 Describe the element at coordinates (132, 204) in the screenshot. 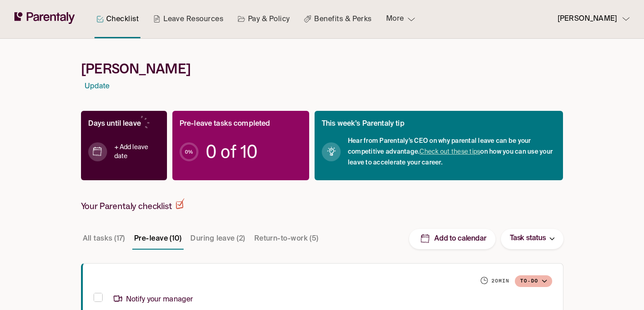

I see `h2: Your Parentaly checklist` at that location.